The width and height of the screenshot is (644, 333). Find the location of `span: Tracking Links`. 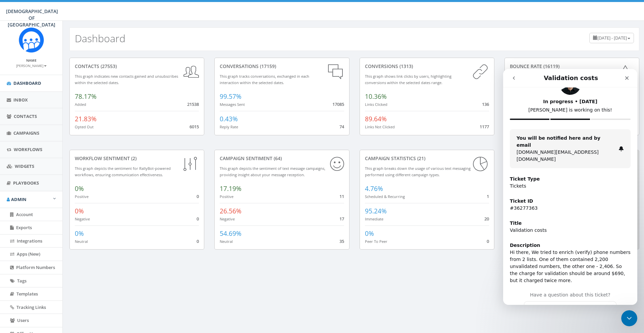

span: Tracking Links is located at coordinates (31, 308).